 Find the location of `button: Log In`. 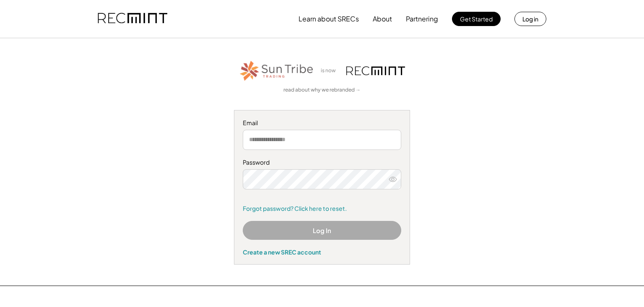

button: Log In is located at coordinates (322, 230).